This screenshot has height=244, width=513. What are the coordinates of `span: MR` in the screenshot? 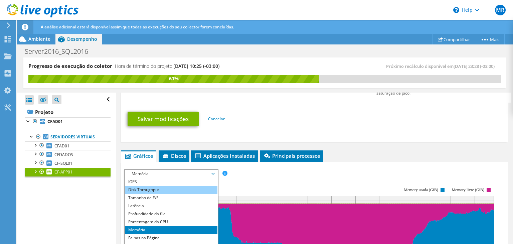 It's located at (501, 10).